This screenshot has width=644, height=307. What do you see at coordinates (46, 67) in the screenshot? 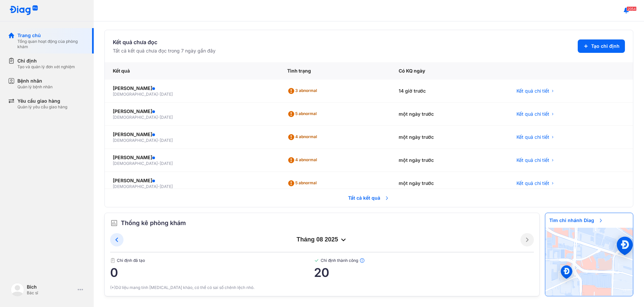
I see `div: Tạo và quản lý đơn xét nghiệm` at bounding box center [46, 67].